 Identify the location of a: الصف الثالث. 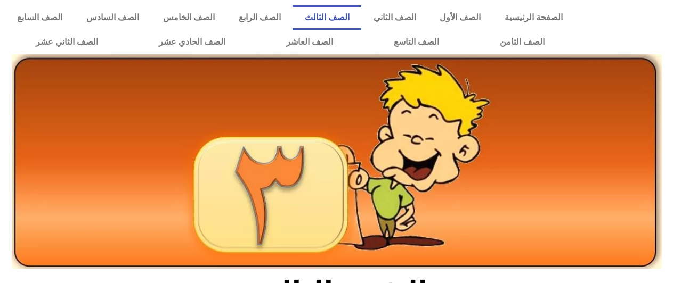
(326, 18).